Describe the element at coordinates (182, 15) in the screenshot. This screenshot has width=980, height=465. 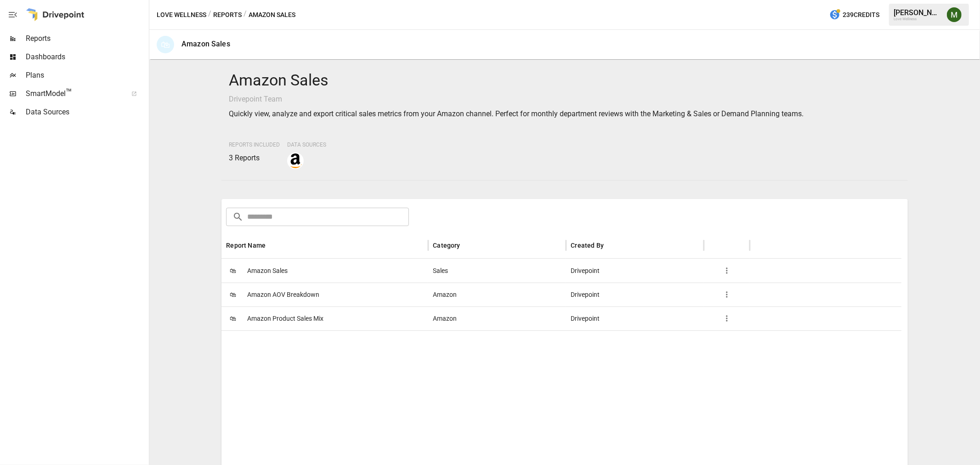
I see `button: Love Wellness` at that location.